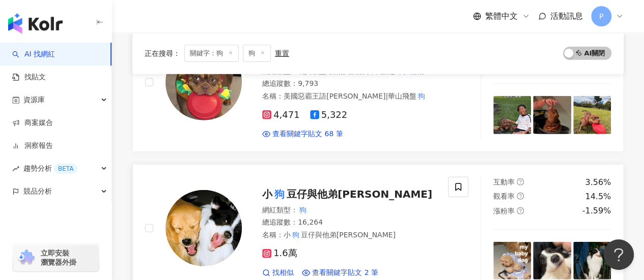  What do you see at coordinates (32, 146) in the screenshot?
I see `a: 洞察報告` at bounding box center [32, 146].